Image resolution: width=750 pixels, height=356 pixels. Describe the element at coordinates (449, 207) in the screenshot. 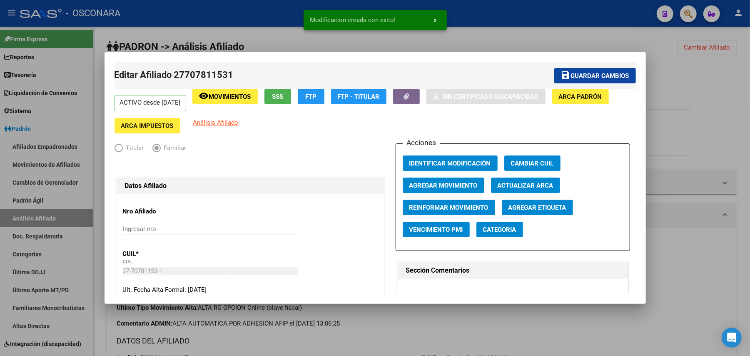

I see `button: Reinformar Movimiento` at that location.